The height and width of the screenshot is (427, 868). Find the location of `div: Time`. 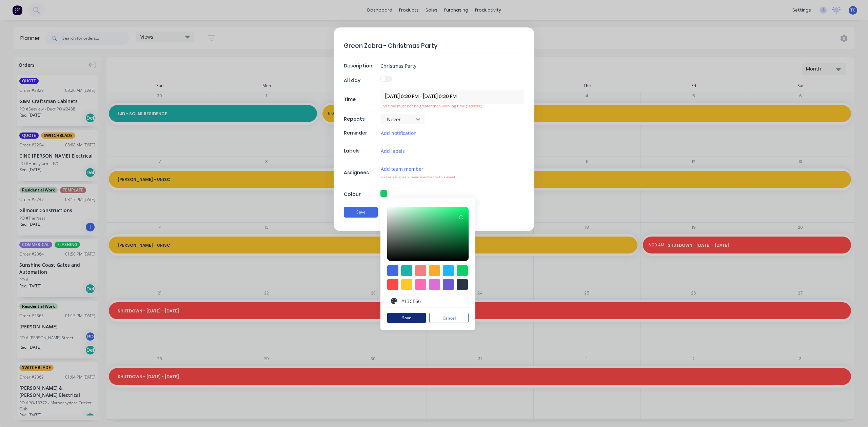

div: Time is located at coordinates (361, 99).